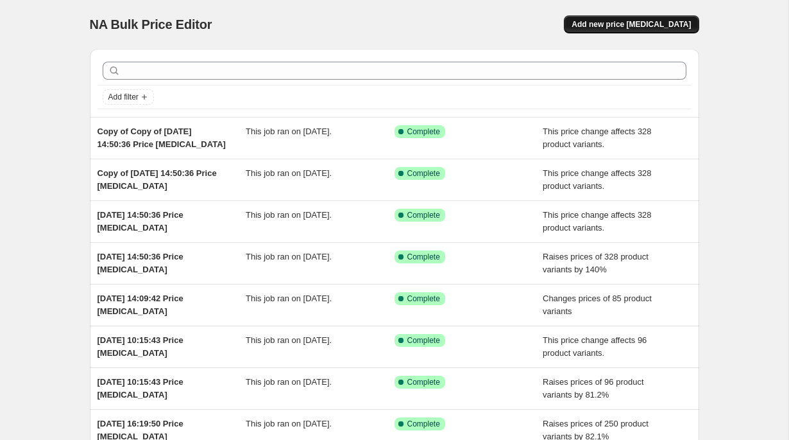 This screenshot has width=789, height=440. I want to click on span: NA Bulk Price Editor, so click(151, 24).